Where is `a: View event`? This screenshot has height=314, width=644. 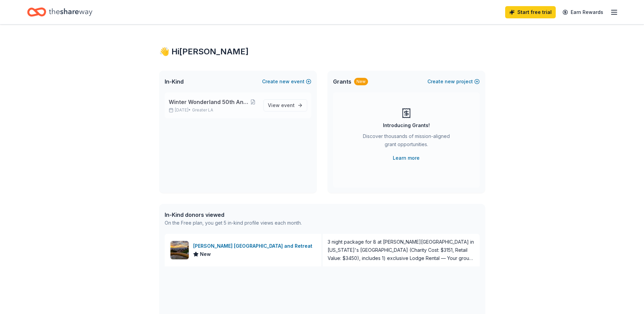
a: View event is located at coordinates (285, 105).